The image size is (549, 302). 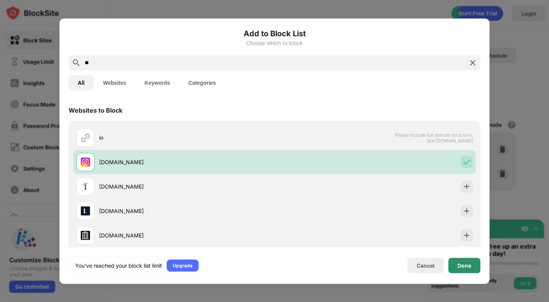 What do you see at coordinates (81, 82) in the screenshot?
I see `button: All` at bounding box center [81, 82].